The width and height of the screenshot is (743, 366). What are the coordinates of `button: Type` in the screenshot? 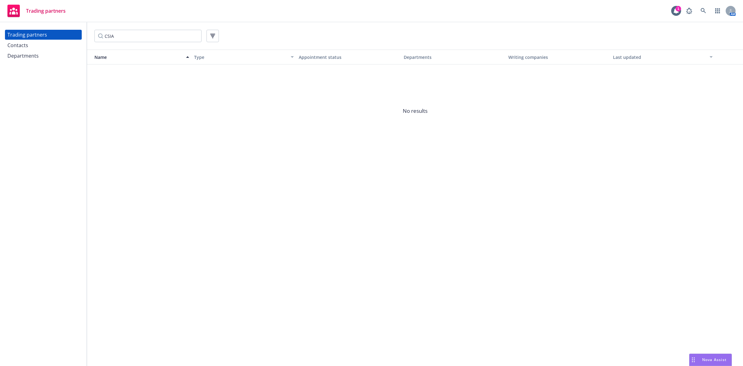 It's located at (244, 57).